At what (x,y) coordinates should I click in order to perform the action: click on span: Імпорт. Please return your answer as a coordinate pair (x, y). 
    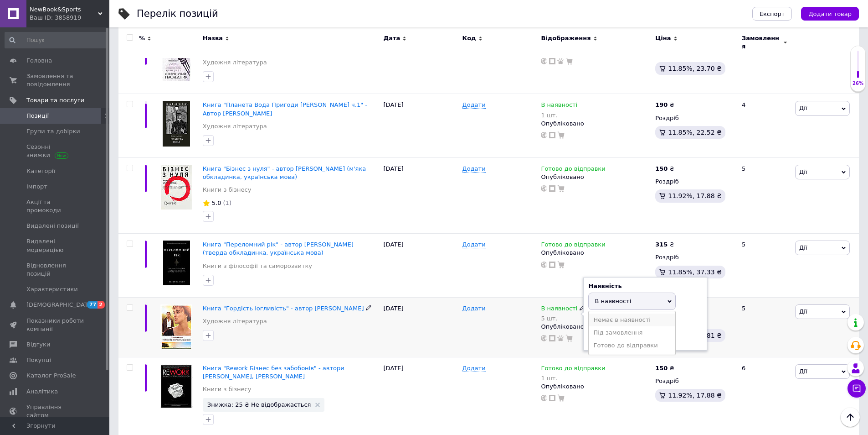
    Looking at the image, I should click on (37, 187).